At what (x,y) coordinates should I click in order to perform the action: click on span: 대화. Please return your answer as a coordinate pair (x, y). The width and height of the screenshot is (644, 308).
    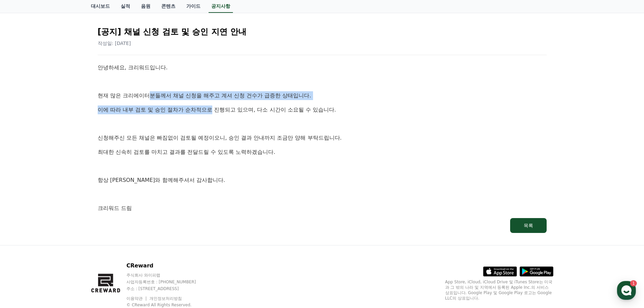
    Looking at the image, I should click on (66, 228).